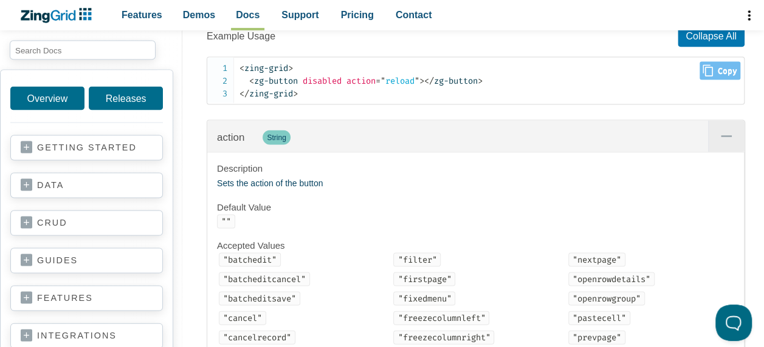  What do you see at coordinates (86, 185) in the screenshot?
I see `a: data` at bounding box center [86, 185].